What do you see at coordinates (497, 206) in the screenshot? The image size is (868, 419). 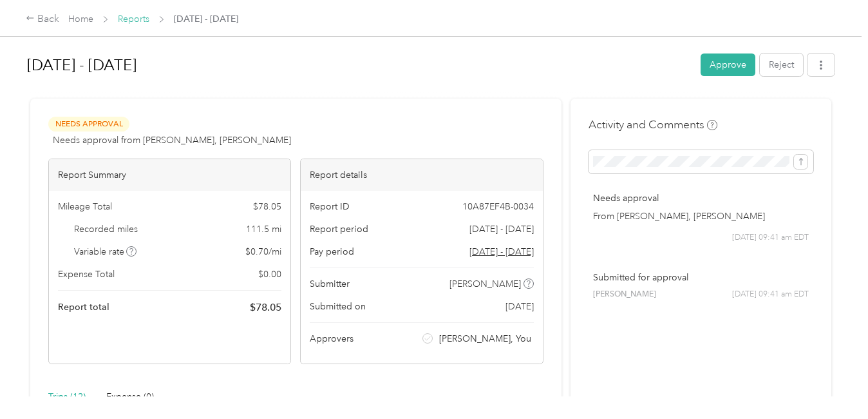 I see `span: 10A87EF4B-0034` at bounding box center [497, 206].